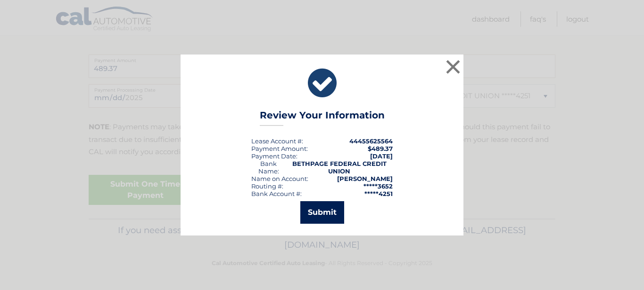  I want to click on span: Payment Date, so click(273, 156).